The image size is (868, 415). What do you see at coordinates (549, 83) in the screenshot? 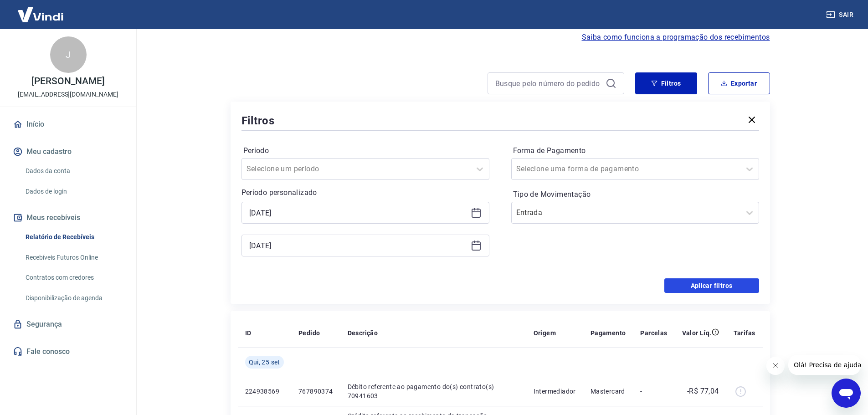
I see `input: Busque pelo número do pedido` at bounding box center [549, 83].